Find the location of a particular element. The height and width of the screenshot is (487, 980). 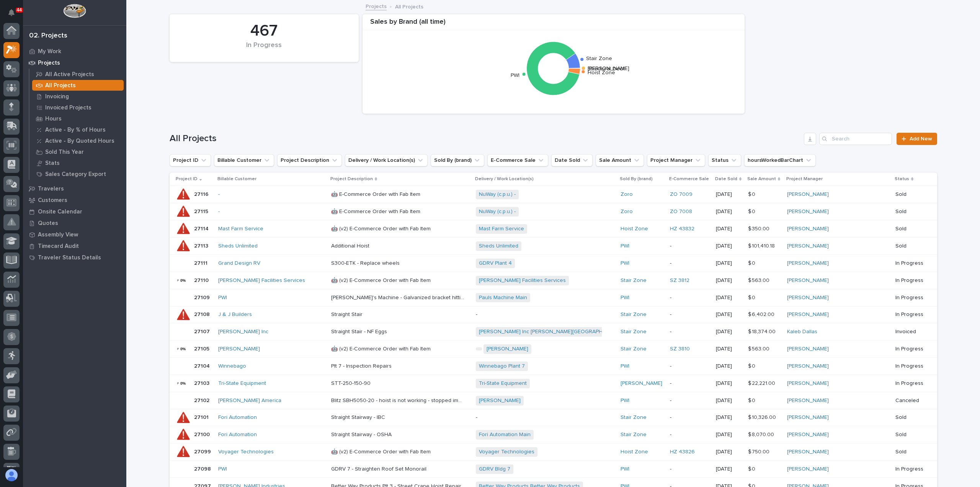

button: hoursWorkedBarChart is located at coordinates (779, 161).